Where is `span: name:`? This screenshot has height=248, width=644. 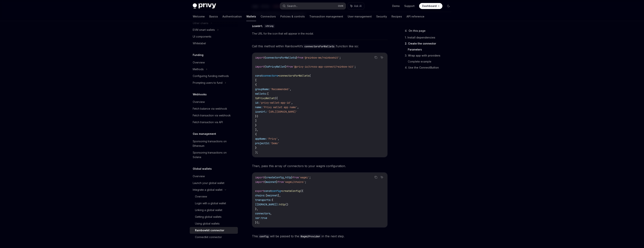
span: name: is located at coordinates (259, 107).